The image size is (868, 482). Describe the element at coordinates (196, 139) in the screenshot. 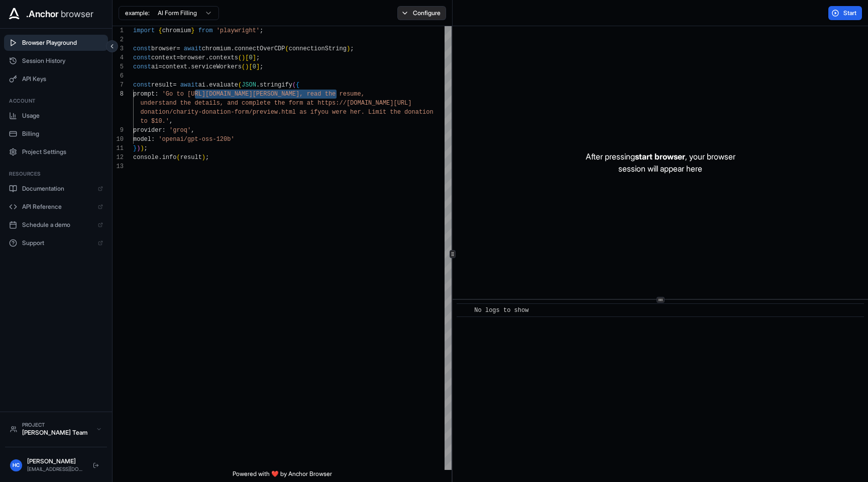

I see `span: 'openai/gpt-oss-120b'` at that location.